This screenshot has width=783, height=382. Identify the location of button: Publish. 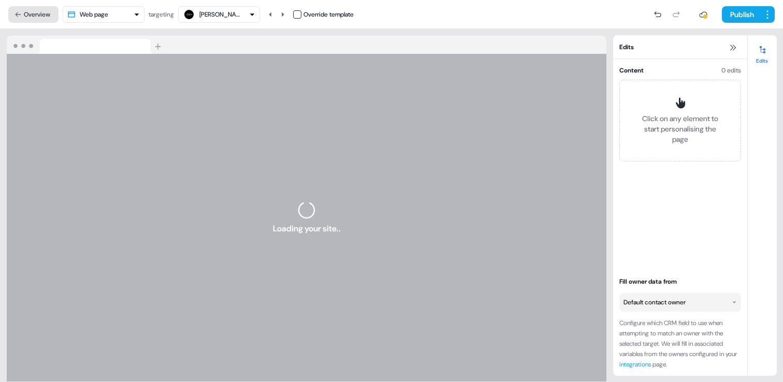
(741, 15).